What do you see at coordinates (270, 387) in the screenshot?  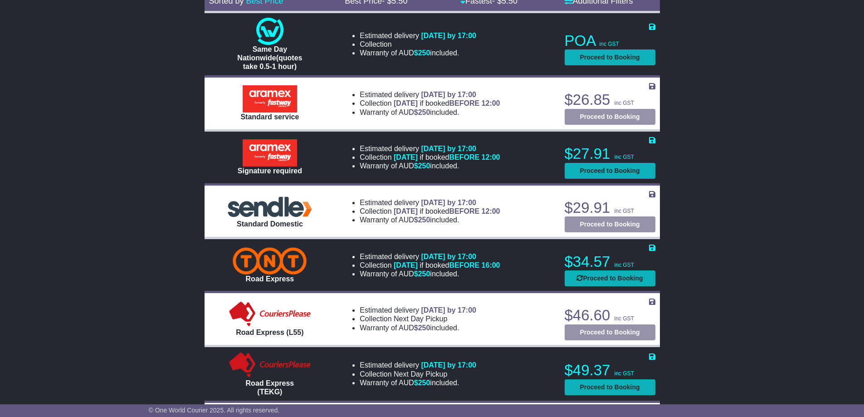 I see `span: Road Express (TEKG)` at bounding box center [270, 387].